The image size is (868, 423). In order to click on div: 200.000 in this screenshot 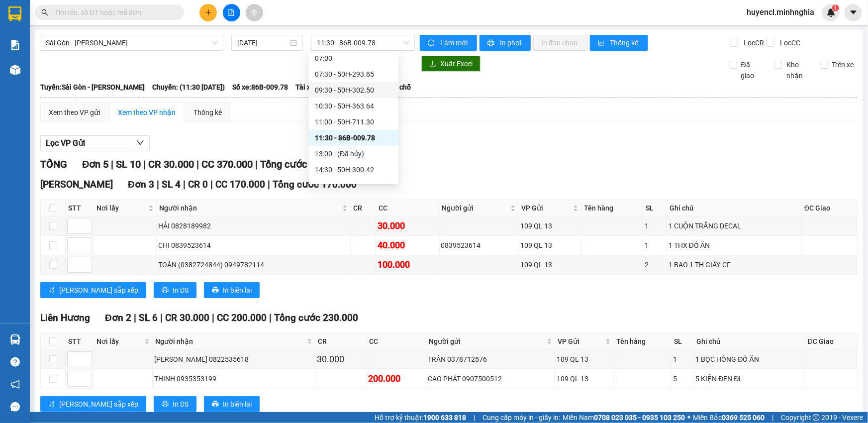, I will do `click(396, 378)`.